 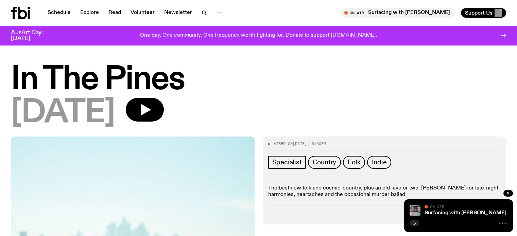 I want to click on span: Support Us, so click(x=479, y=13).